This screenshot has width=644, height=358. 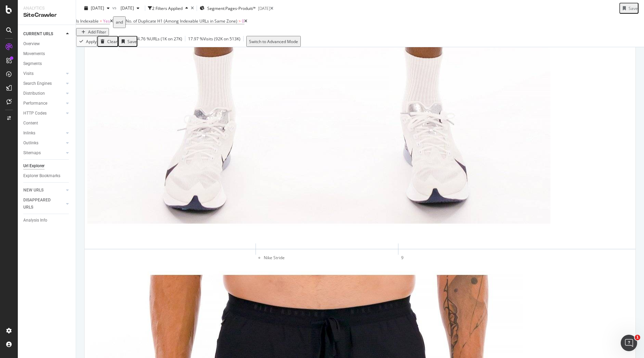 I want to click on a: Inlinks, so click(x=43, y=133).